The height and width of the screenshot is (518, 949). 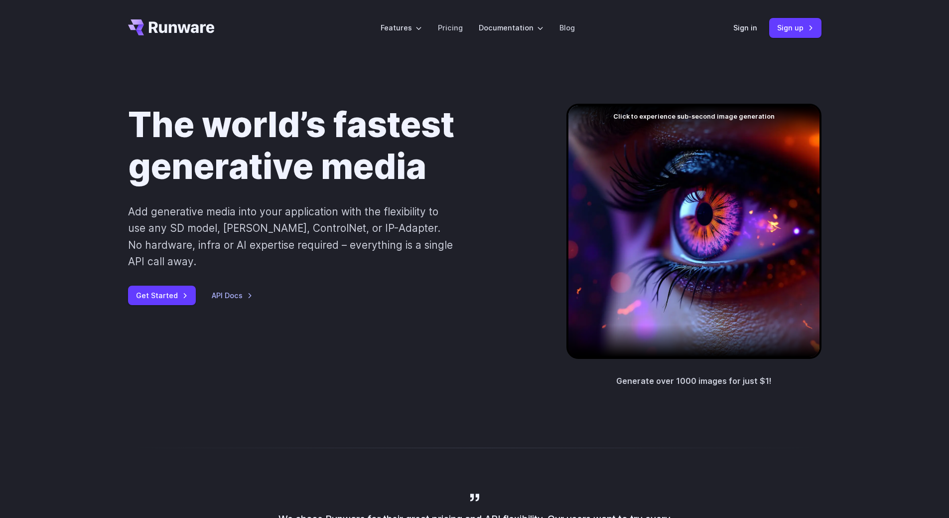 What do you see at coordinates (450, 27) in the screenshot?
I see `a: Pricing` at bounding box center [450, 27].